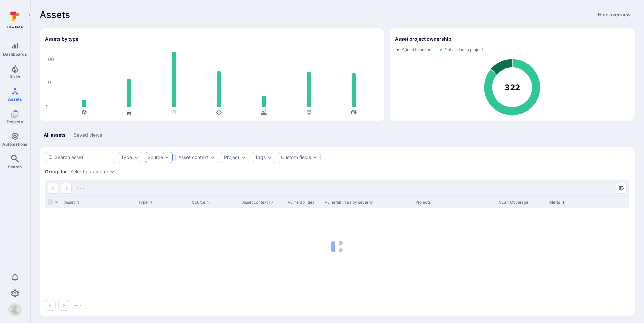 Image resolution: width=644 pixels, height=323 pixels. Describe the element at coordinates (14, 167) in the screenshot. I see `span: Search` at that location.